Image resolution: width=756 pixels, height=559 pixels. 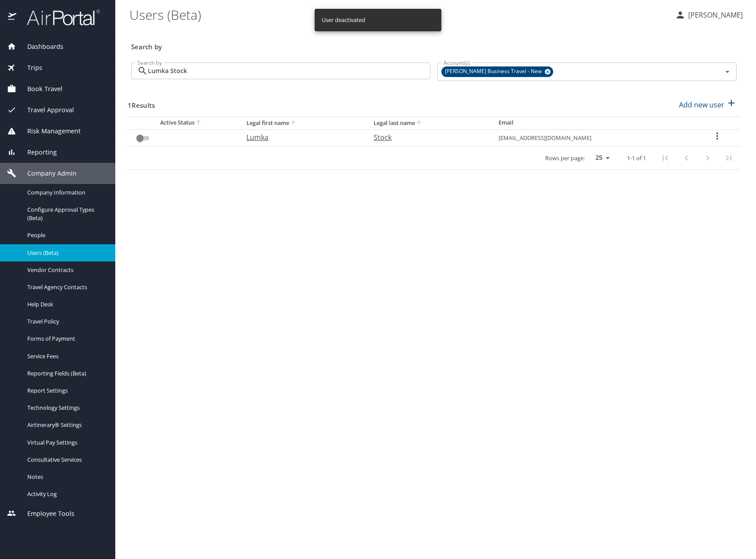 What do you see at coordinates (66, 460) in the screenshot?
I see `span: Consultative Services` at bounding box center [66, 460].